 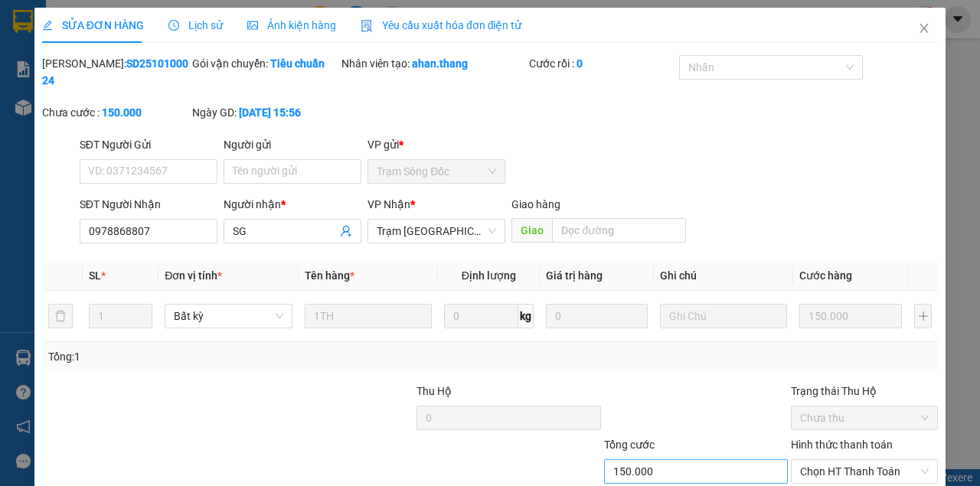 I want to click on span: user-add, so click(x=346, y=231).